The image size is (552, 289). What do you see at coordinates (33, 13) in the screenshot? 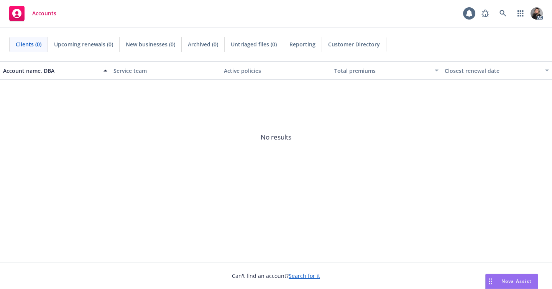
I see `a: Accounts` at bounding box center [33, 13].